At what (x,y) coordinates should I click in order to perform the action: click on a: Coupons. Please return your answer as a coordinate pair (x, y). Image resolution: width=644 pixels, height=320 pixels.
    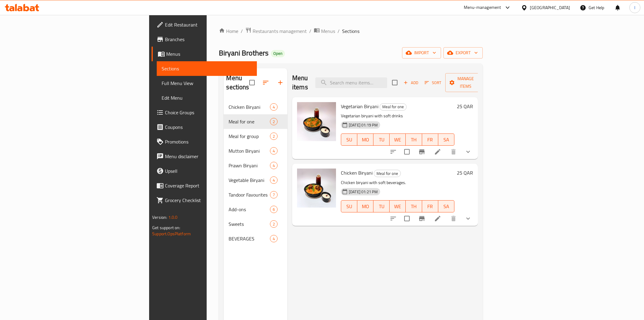
    Looking at the image, I should click on (204, 127).